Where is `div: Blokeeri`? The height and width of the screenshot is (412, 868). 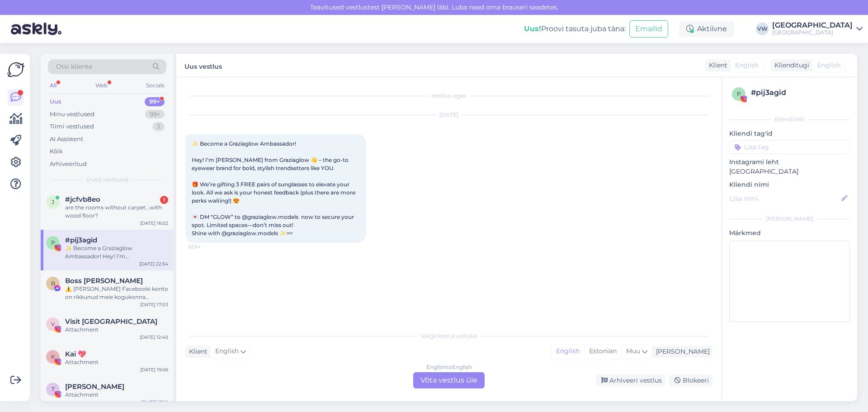
div: Blokeeri is located at coordinates (691, 381).